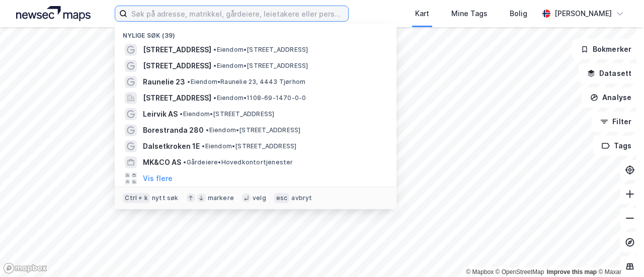  What do you see at coordinates (165, 199) in the screenshot?
I see `div: nytt søk` at bounding box center [165, 199].